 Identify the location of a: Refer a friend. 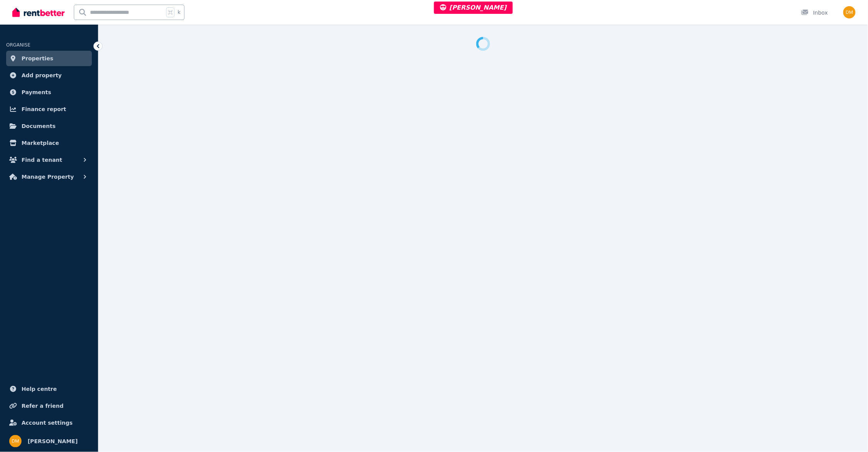
(49, 406).